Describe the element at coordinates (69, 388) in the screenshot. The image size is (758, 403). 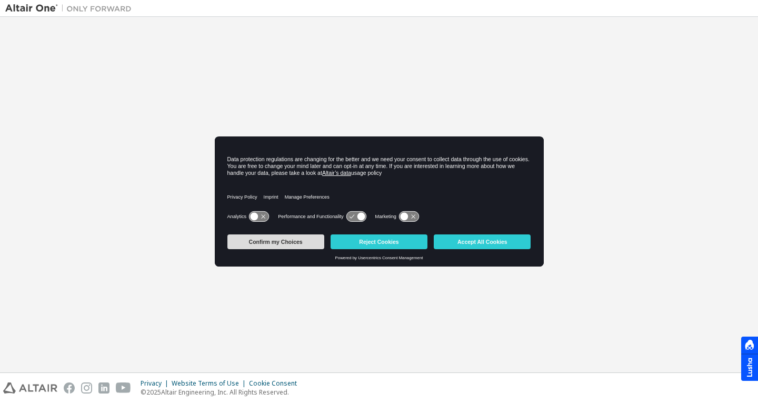
I see `img: facebook.svg` at that location.